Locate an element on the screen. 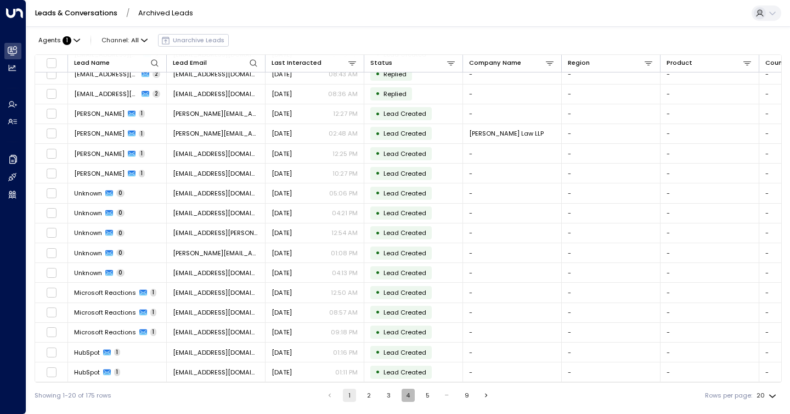  div: Lead Email is located at coordinates (216, 63).